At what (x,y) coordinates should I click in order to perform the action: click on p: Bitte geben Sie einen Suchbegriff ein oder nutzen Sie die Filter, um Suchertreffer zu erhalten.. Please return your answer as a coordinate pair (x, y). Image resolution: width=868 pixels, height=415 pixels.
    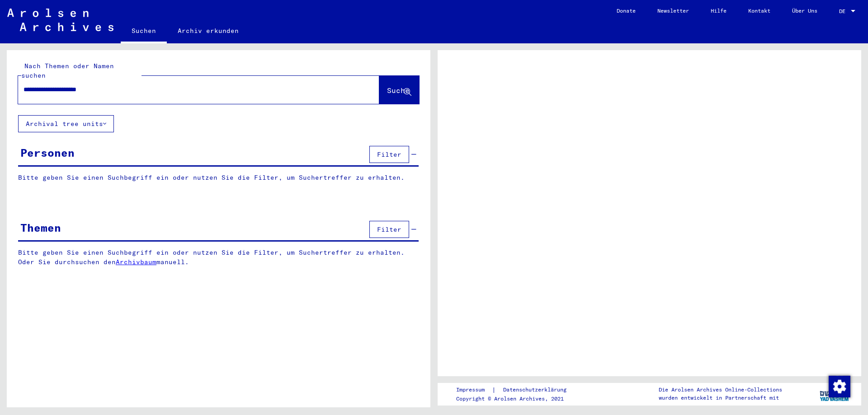
    Looking at the image, I should click on (218, 178).